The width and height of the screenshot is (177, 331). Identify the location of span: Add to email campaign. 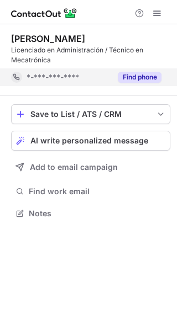
(73, 167).